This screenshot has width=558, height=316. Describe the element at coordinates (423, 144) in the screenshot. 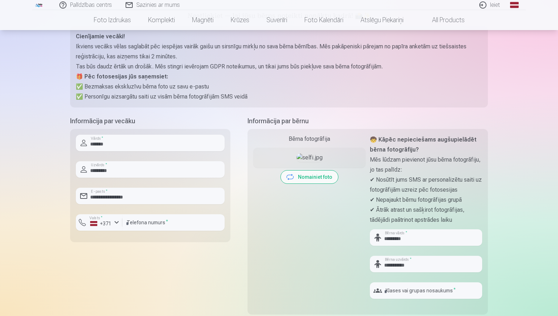

I see `strong: 🧒 Kāpēc nepieciešams augšupielādēt bērna fotogrāfiju?` at that location.